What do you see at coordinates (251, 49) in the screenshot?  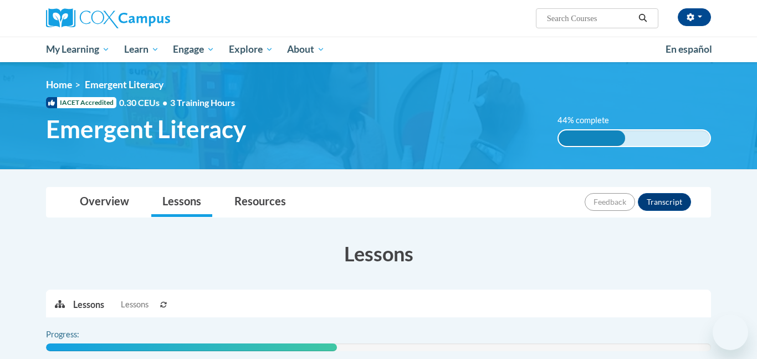 I see `a: Explore` at bounding box center [251, 49].